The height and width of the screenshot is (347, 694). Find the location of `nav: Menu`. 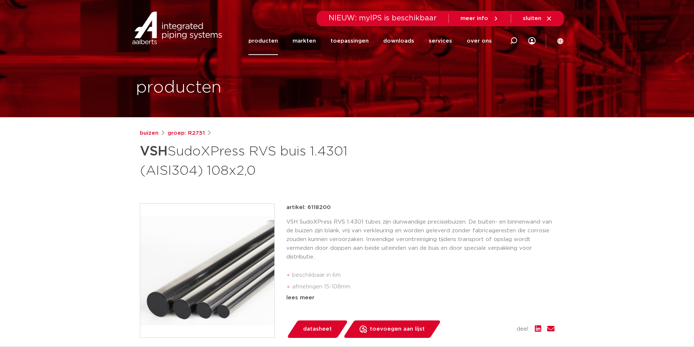

nav: Menu is located at coordinates (370, 41).